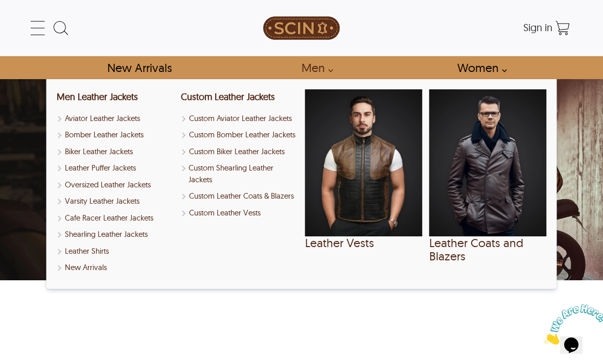  Describe the element at coordinates (32, 24) in the screenshot. I see `div: CloseChat attention grabber` at that location.